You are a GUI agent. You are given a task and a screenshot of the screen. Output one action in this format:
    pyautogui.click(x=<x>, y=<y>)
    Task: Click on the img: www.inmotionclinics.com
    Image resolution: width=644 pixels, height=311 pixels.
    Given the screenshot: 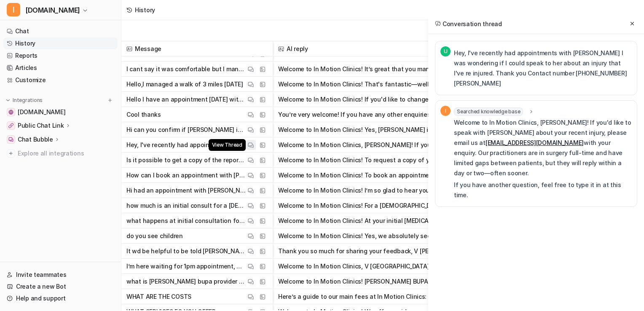 What is the action you would take?
    pyautogui.click(x=11, y=112)
    